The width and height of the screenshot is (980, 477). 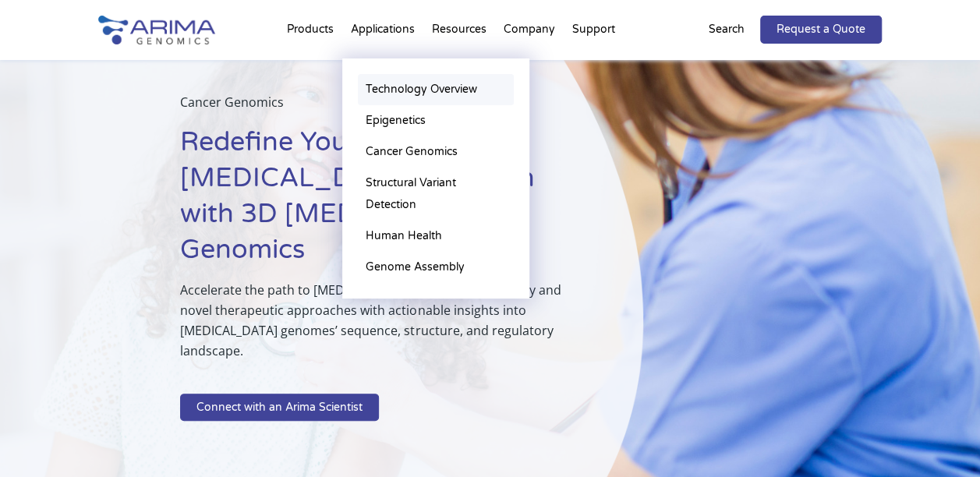 I want to click on a: Structural Variant Detection, so click(x=436, y=195).